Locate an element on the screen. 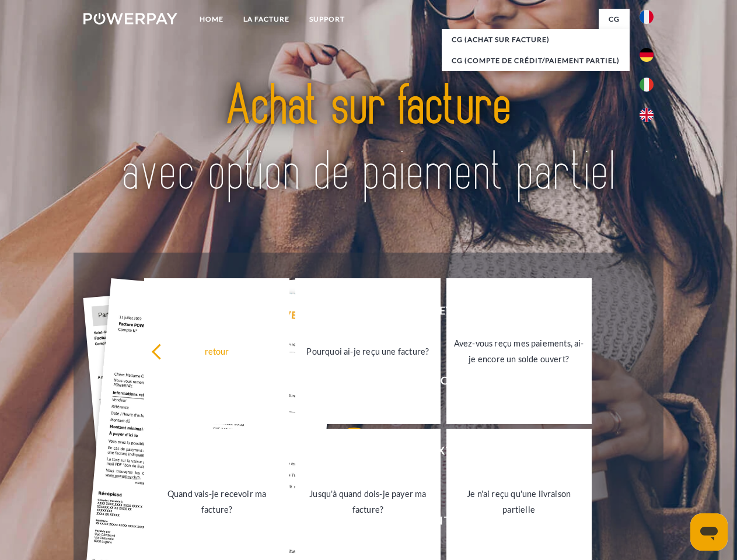 Image resolution: width=737 pixels, height=560 pixels. img: it is located at coordinates (646, 84).